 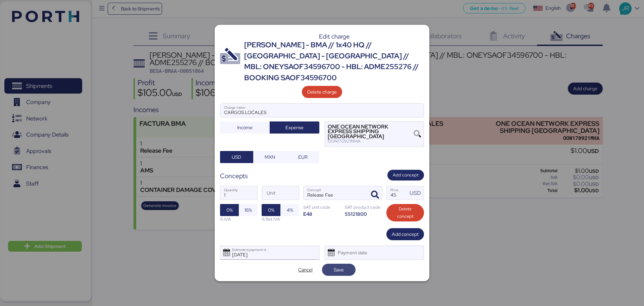 What do you see at coordinates (397, 193) in the screenshot?
I see `input: Price` at bounding box center [397, 193].